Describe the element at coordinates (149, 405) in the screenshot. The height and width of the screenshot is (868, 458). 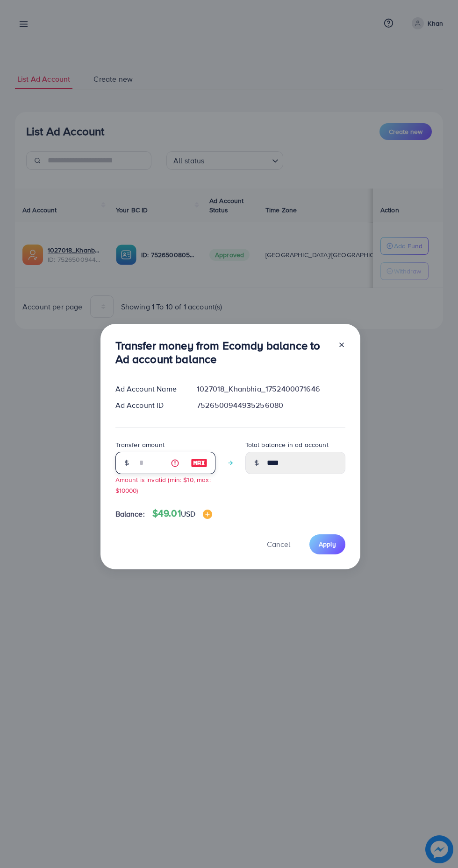
I see `div: Ad Account ID` at that location.